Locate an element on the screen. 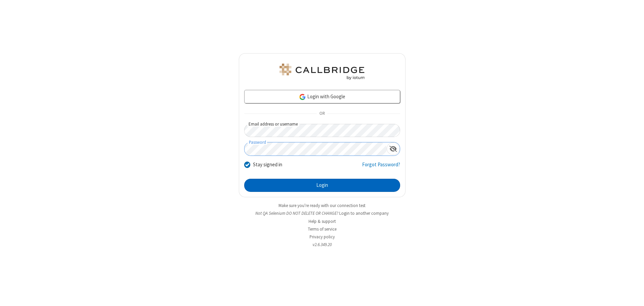 The height and width of the screenshot is (306, 644). a: Terms of service is located at coordinates (322, 229).